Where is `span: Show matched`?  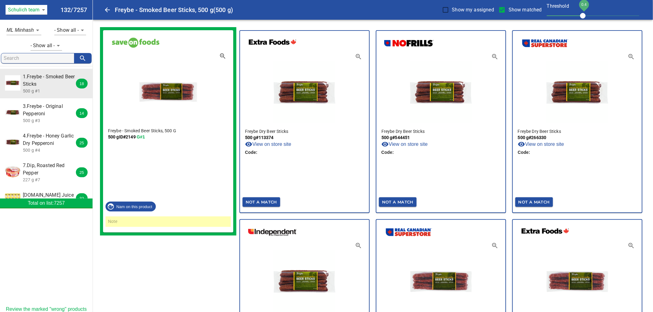
span: Show matched is located at coordinates (525, 10).